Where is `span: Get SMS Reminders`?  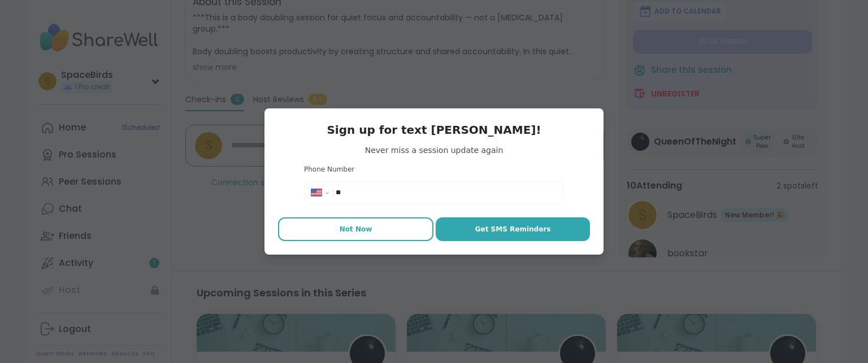
span: Get SMS Reminders is located at coordinates (513, 229).